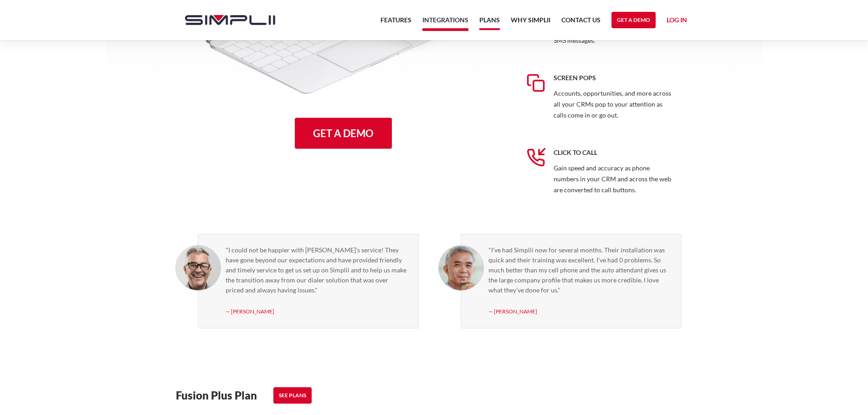 The image size is (868, 415). Describe the element at coordinates (615, 179) in the screenshot. I see `p: Gain speed and accuracy as phone numbers in your CRM and across the web are converted to call but...` at that location.